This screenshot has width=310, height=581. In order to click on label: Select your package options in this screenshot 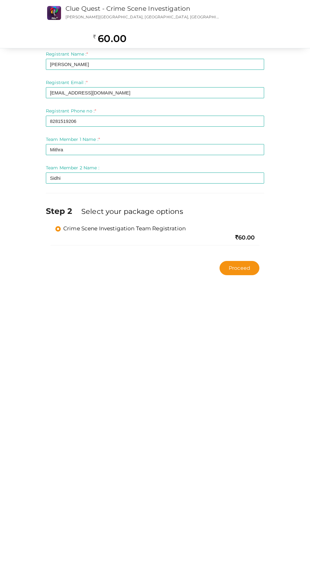, I will do `click(132, 211)`.